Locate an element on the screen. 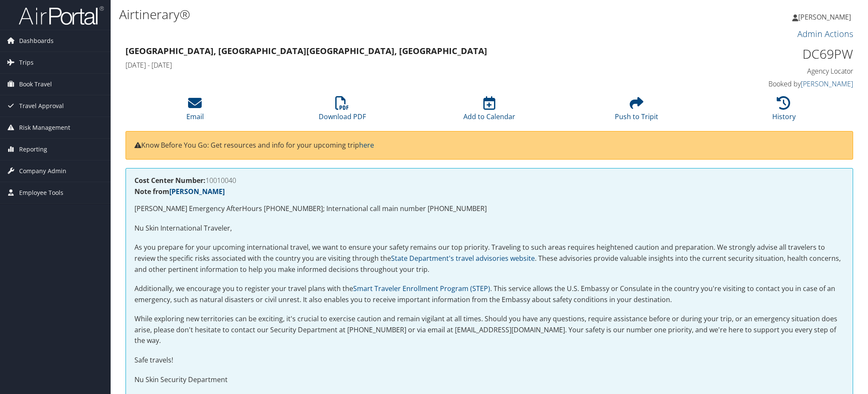  a: State Department's travel advisories website is located at coordinates (462, 258).